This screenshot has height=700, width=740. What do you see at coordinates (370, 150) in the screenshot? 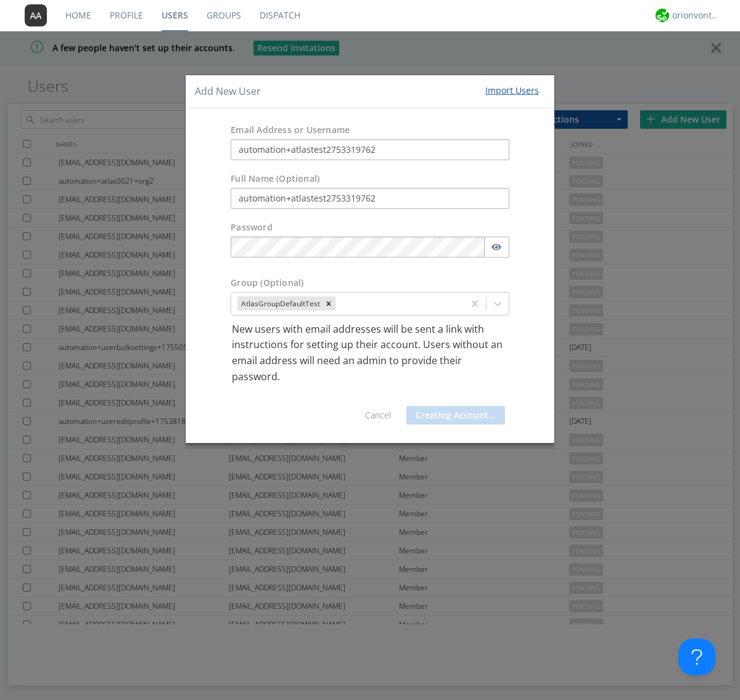
I see `input: e.g. email@address.com, Housekeeping1` at bounding box center [370, 150].